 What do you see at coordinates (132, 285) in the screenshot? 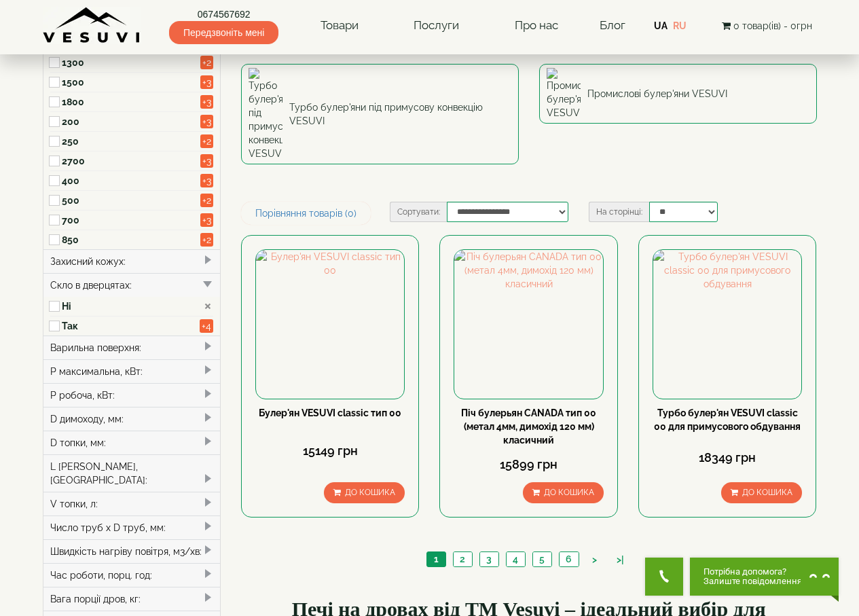
I see `div: Скло в дверцятах:` at bounding box center [132, 285].